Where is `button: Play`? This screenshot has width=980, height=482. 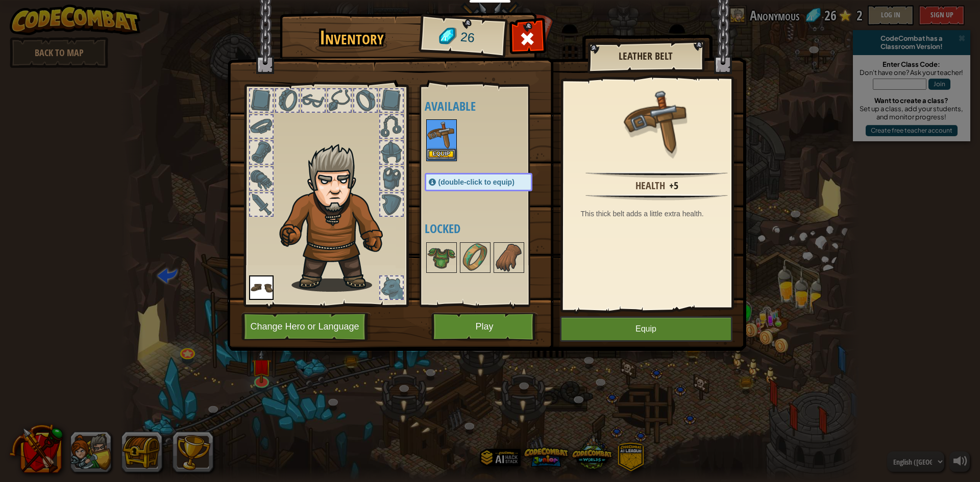
button: Play is located at coordinates (484, 326).